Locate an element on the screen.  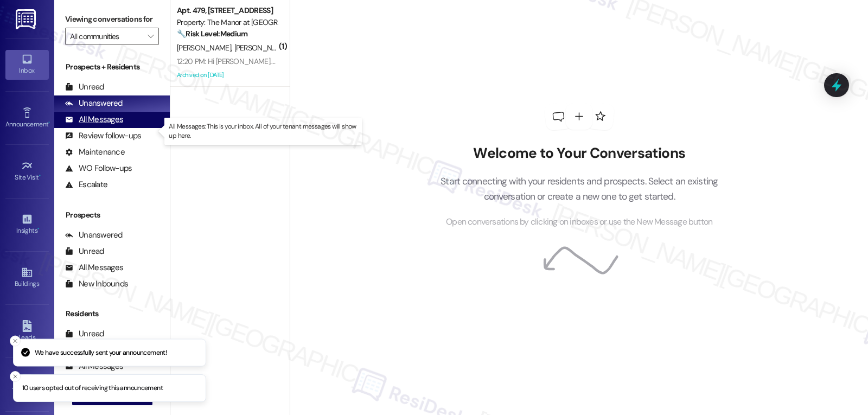
h2: Welcome to Your Conversations is located at coordinates (580, 154).